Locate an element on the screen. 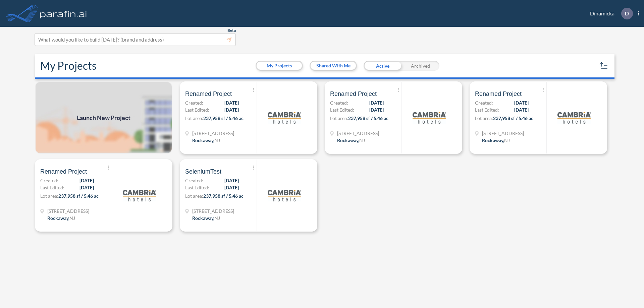 This screenshot has width=644, height=308. div: Dinamicka is located at coordinates (610, 13).